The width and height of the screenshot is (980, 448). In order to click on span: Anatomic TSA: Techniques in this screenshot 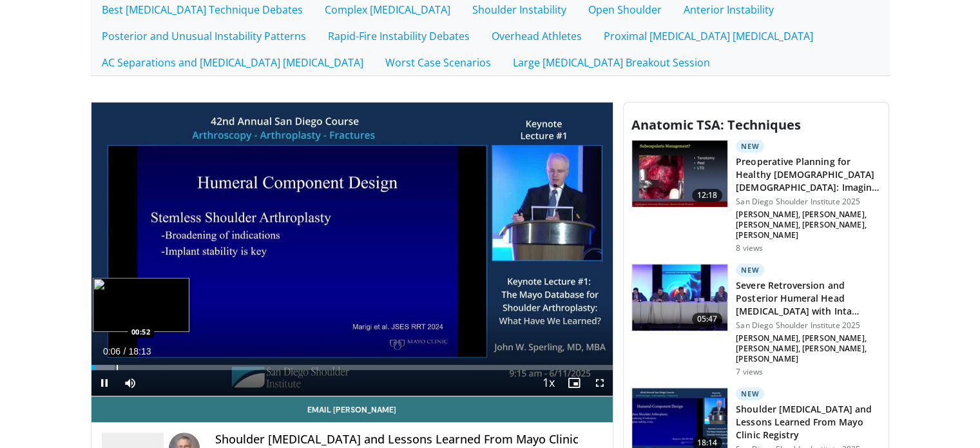, I will do `click(716, 125)`.